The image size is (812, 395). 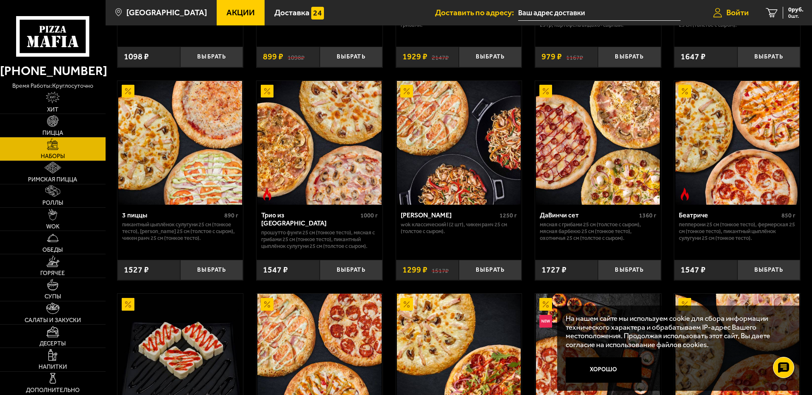 What do you see at coordinates (796, 16) in the screenshot?
I see `span: 0 шт.` at bounding box center [796, 16].